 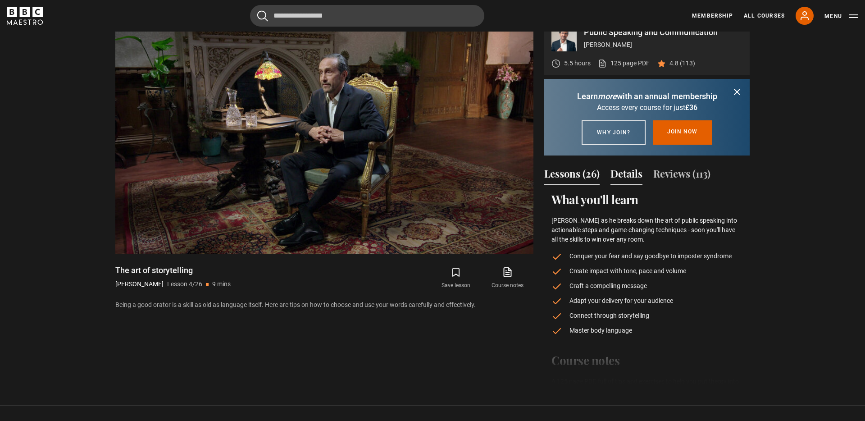 What do you see at coordinates (647, 330) in the screenshot?
I see `li: Master body language` at bounding box center [647, 330].